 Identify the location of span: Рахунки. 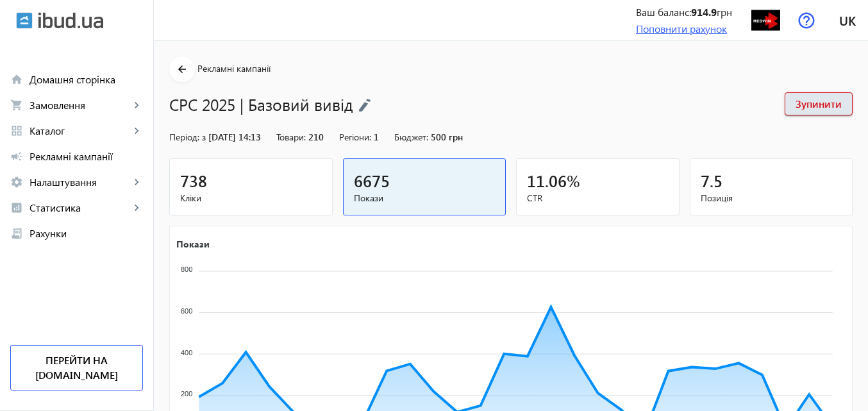
(86, 234).